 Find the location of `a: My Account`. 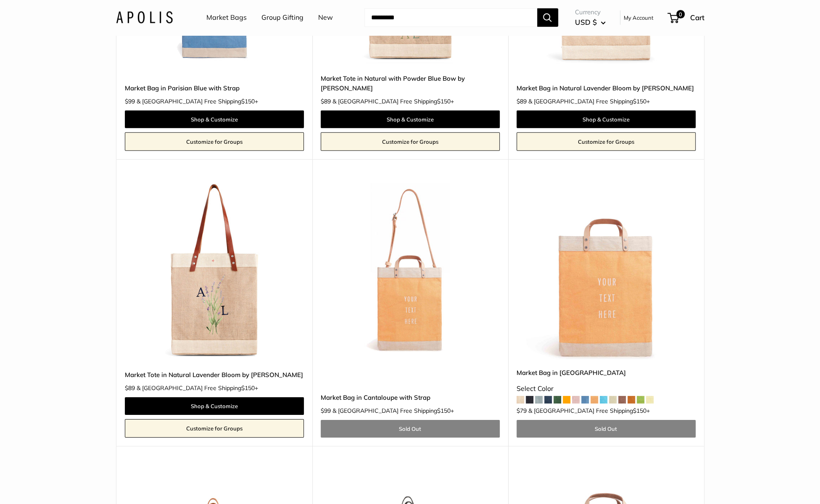

a: My Account is located at coordinates (639, 17).